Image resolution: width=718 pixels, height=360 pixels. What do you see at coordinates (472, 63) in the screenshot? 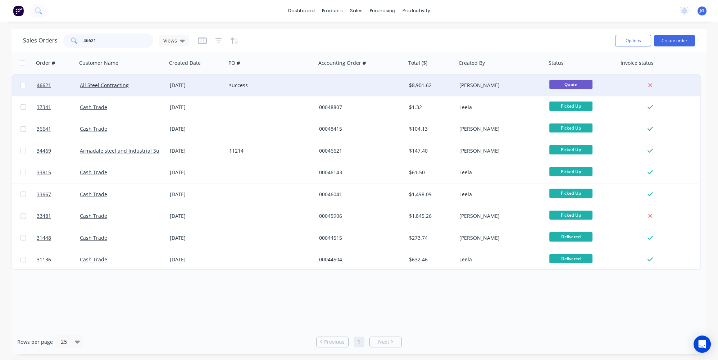
I see `div: Created By` at bounding box center [472, 63].